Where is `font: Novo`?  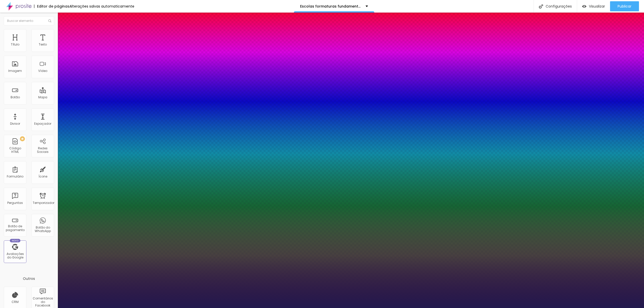 font: Novo is located at coordinates (15, 241).